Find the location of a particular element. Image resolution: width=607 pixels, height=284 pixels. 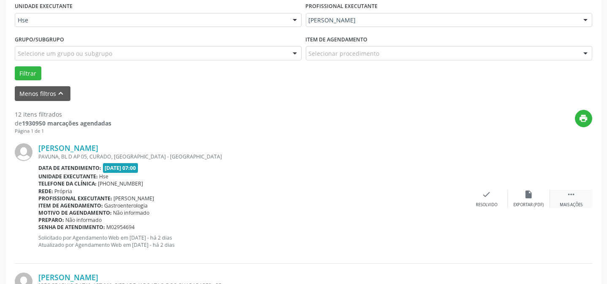

i: print is located at coordinates (584, 118).